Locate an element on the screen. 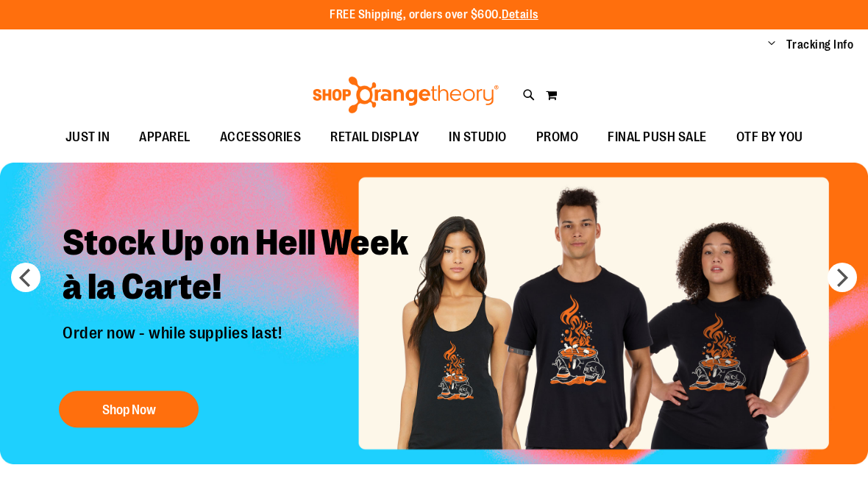 The width and height of the screenshot is (868, 504). span: RETAIL DISPLAY is located at coordinates (374, 137).